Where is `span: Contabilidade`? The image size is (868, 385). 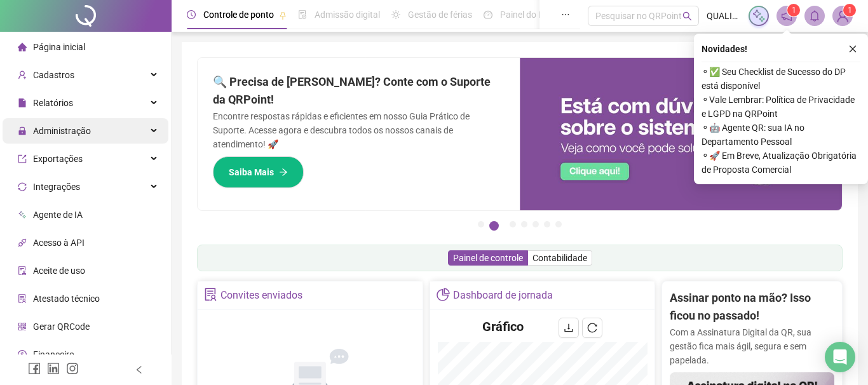
span: Contabilidade is located at coordinates (560, 258).